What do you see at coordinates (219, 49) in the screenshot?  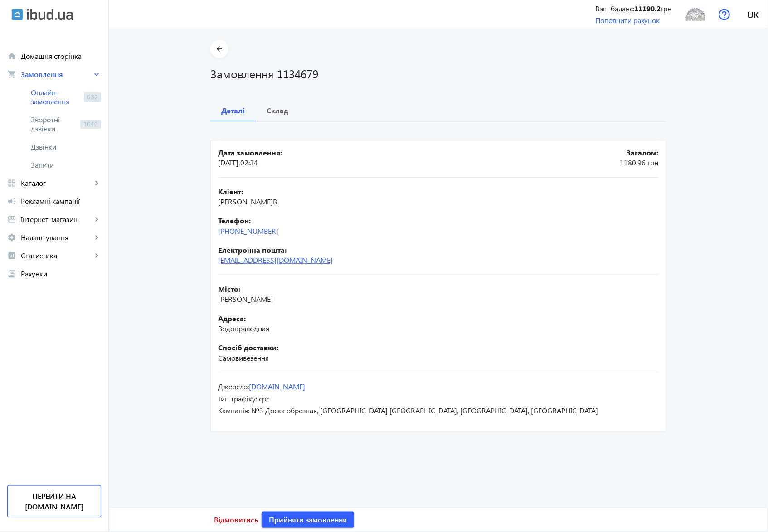 I see `mat-icon: arrow_back` at bounding box center [219, 49].